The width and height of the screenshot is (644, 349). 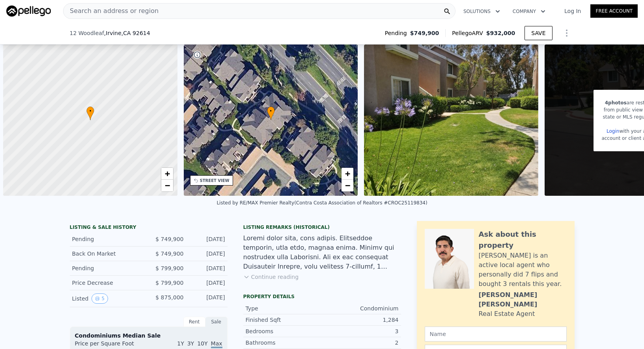 I want to click on div: Ask about this property, so click(x=522, y=240).